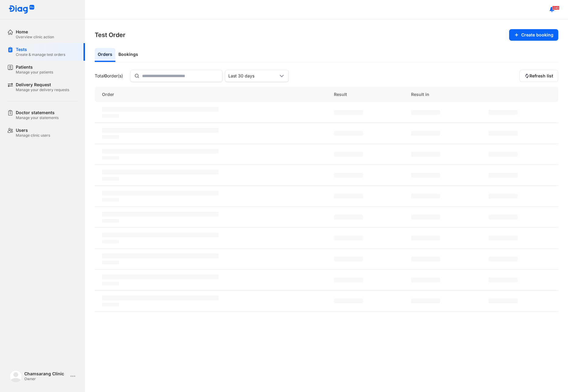 Image resolution: width=568 pixels, height=392 pixels. Describe the element at coordinates (35, 37) in the screenshot. I see `div: Overview clinic action` at that location.